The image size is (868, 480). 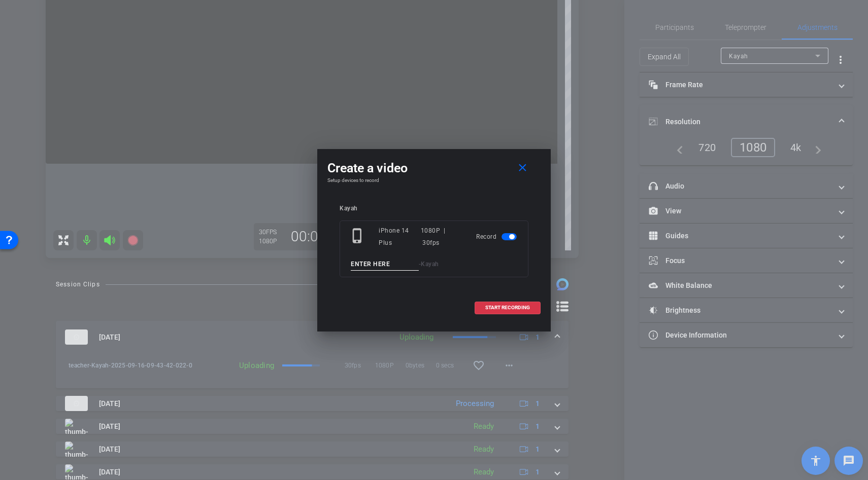 I want to click on div: Record, so click(x=497, y=237).